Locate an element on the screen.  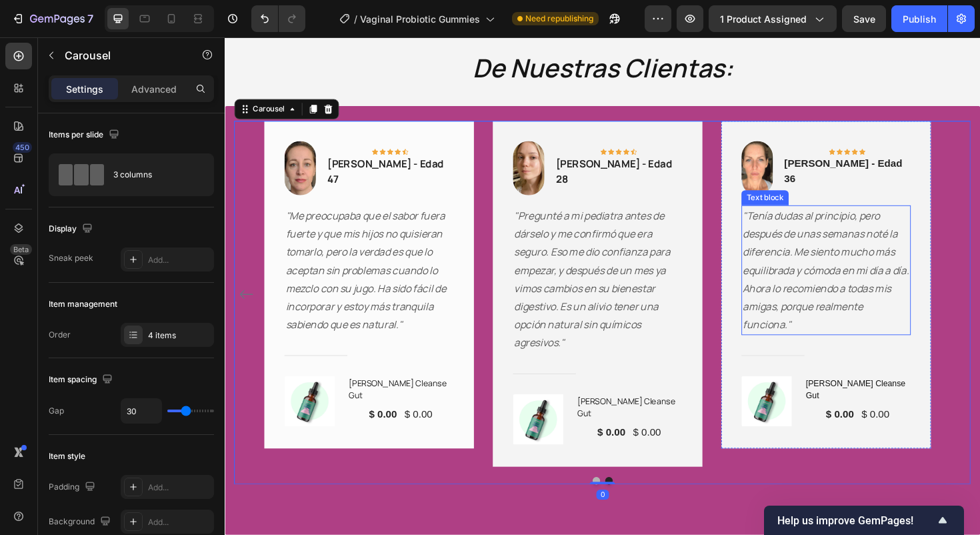
input: Auto is located at coordinates (141, 411).